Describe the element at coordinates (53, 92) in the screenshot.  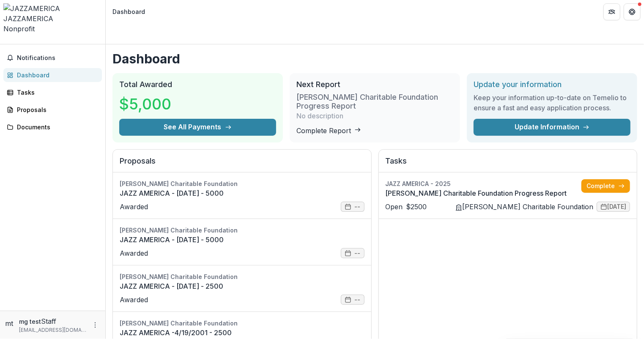
I see `a: Tasks` at that location.